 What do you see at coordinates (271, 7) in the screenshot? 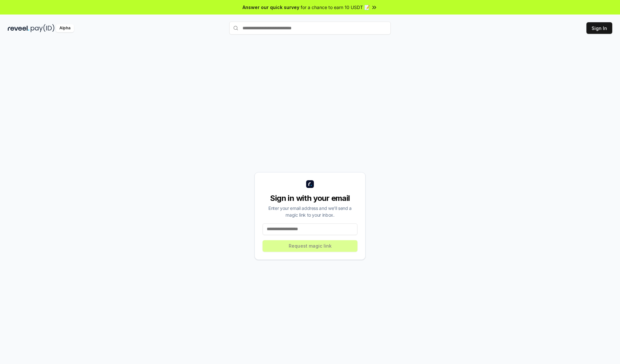
I see `span: Answer our quick survey` at bounding box center [271, 7].